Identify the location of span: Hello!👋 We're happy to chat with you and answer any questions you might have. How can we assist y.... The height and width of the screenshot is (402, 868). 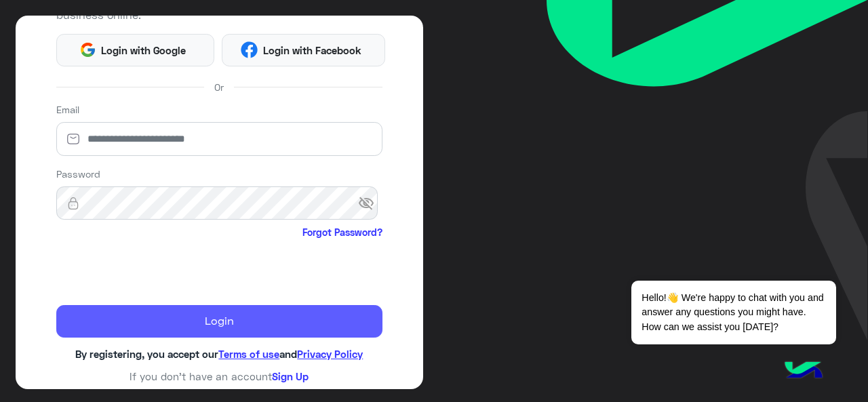
(733, 313).